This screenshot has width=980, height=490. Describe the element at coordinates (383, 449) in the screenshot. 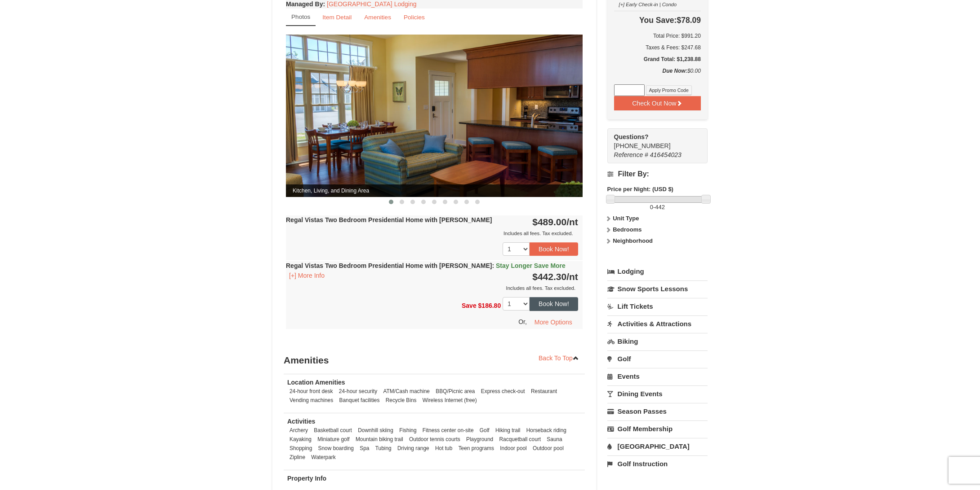

I see `li: Tubing` at that location.